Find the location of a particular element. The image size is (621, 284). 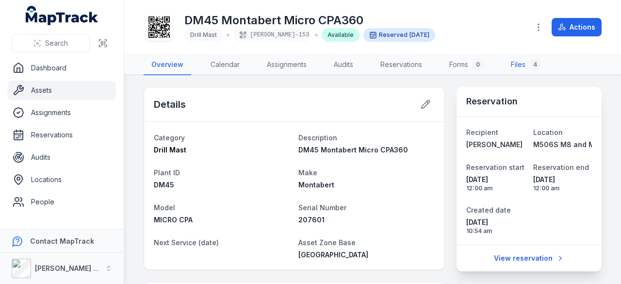

div: Available is located at coordinates (340, 35).